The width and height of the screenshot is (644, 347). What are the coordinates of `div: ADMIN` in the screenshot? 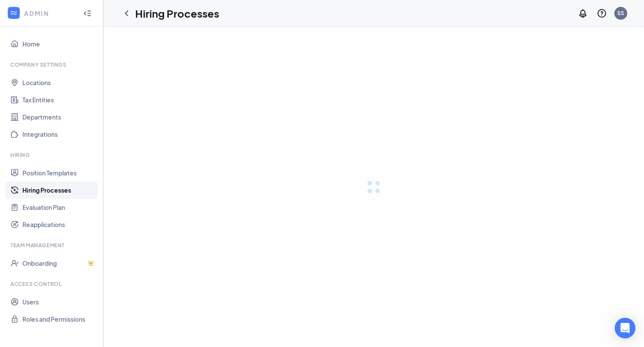 It's located at (49, 14).